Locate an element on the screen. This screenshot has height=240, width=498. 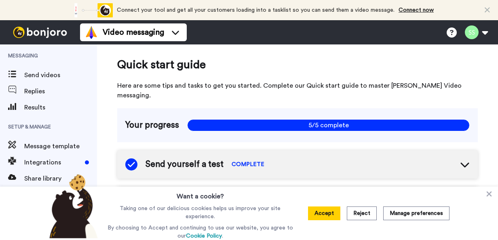
span: COMPLETE is located at coordinates (248, 164).